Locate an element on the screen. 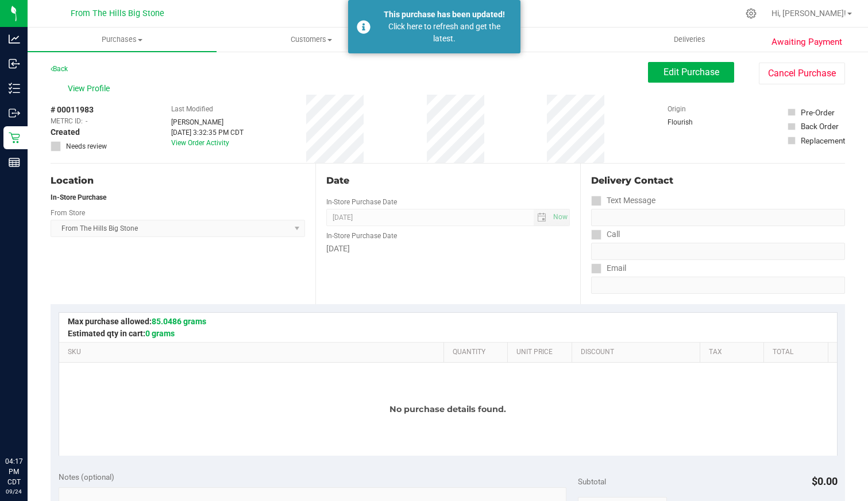 The width and height of the screenshot is (868, 501). div: No purchase details found. is located at coordinates (448, 409).